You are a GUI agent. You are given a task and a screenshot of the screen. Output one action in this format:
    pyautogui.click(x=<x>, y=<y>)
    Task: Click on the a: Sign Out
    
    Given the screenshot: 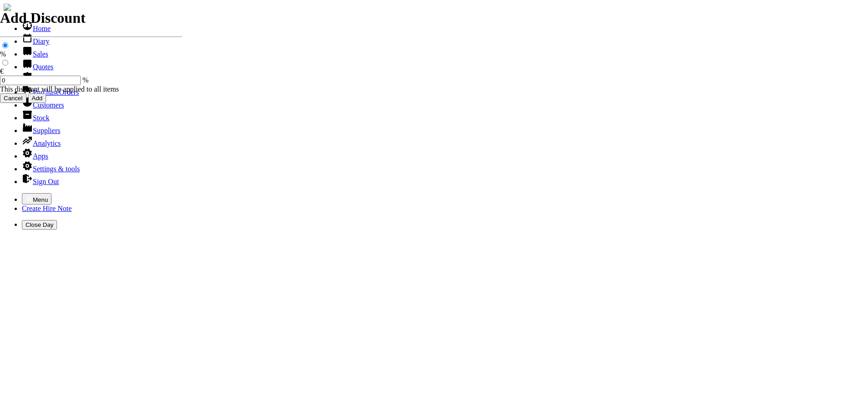 What is the action you would take?
    pyautogui.click(x=40, y=181)
    